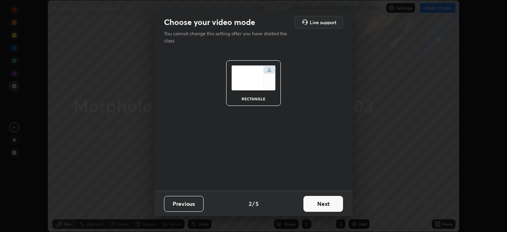  I want to click on h2: Choose your video mode, so click(210, 22).